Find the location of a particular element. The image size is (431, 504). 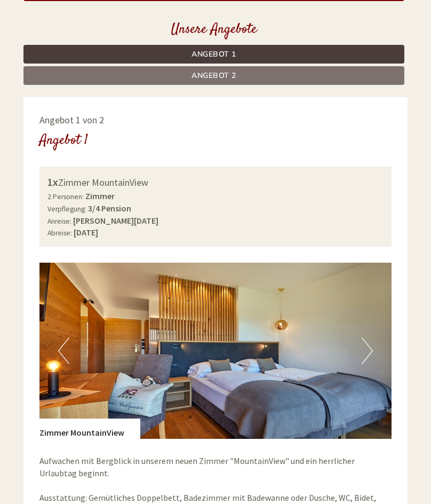

b: 3/4 Pension is located at coordinates (109, 208).